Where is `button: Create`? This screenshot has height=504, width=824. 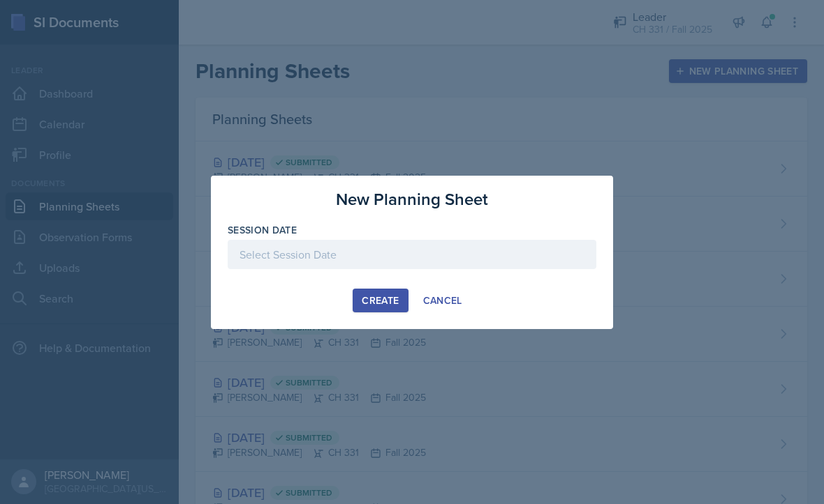 button: Create is located at coordinates (380, 301).